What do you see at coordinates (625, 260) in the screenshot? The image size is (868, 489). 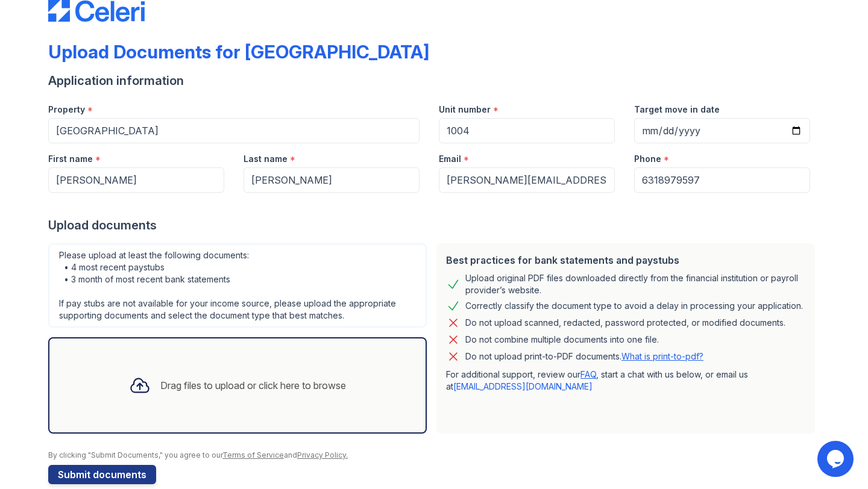 I see `div: Best practices for bank statements and paystubs` at bounding box center [625, 260].